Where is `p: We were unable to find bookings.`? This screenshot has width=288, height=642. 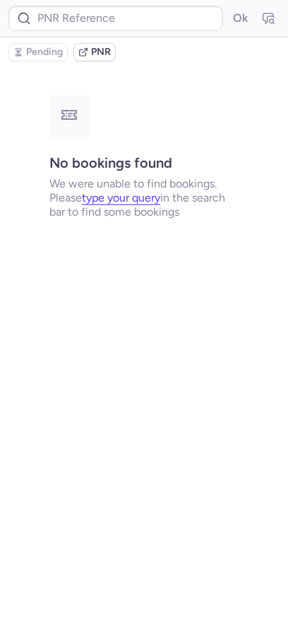
p: We were unable to find bookings. is located at coordinates (144, 184).